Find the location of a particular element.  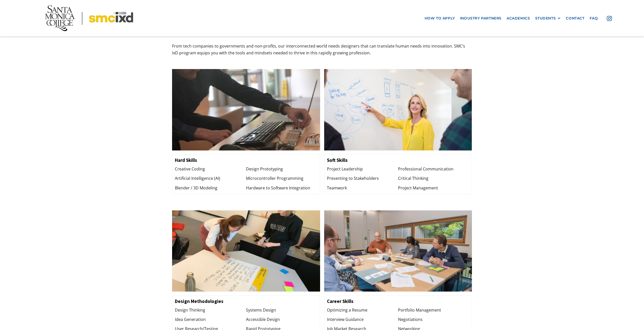

h3: Career Skills is located at coordinates (398, 301).